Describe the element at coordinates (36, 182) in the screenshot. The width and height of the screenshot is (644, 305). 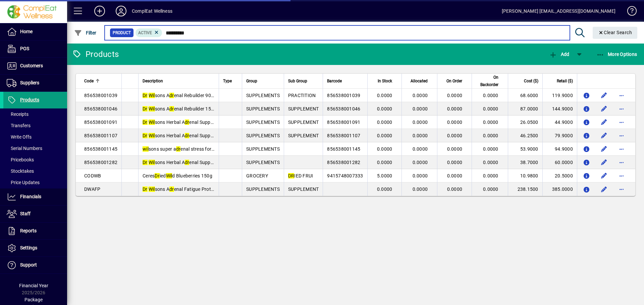
I see `a: Price Updates` at that location.